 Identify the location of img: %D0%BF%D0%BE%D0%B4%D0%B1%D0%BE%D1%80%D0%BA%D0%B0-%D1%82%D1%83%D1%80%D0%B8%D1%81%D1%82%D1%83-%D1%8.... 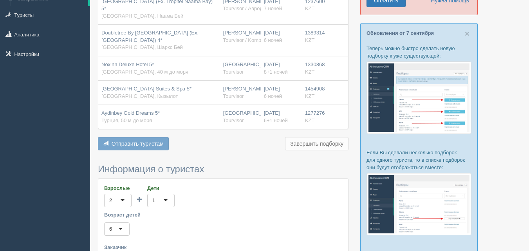
(419, 97).